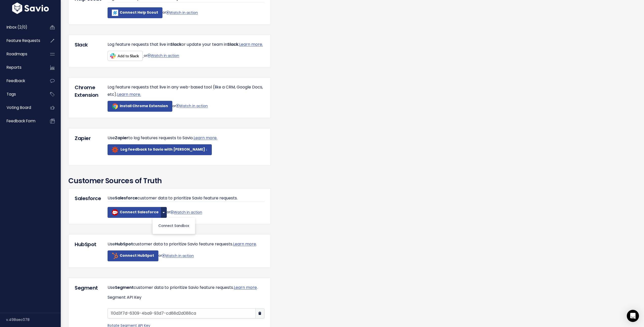 This screenshot has height=327, width=644. Describe the element at coordinates (121, 138) in the screenshot. I see `span: Zapier` at that location.